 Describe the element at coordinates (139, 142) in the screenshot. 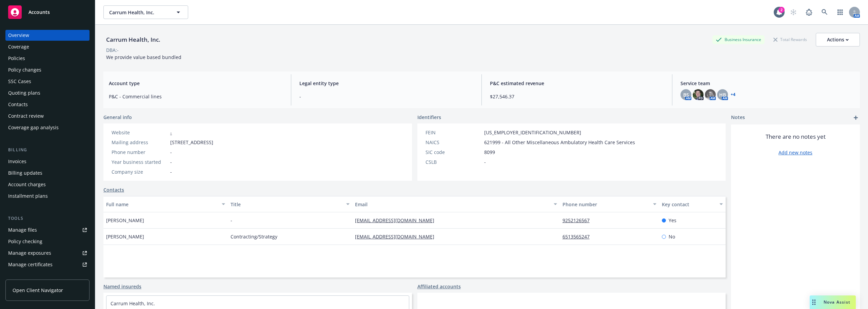

I see `div: Mailing address` at that location.